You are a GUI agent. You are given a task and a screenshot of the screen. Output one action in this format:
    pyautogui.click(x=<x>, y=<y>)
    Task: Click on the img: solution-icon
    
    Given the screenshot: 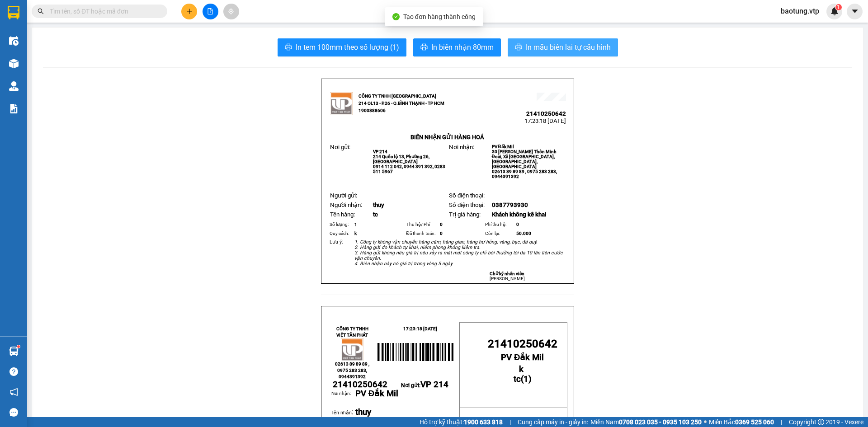 What is the action you would take?
    pyautogui.click(x=14, y=108)
    